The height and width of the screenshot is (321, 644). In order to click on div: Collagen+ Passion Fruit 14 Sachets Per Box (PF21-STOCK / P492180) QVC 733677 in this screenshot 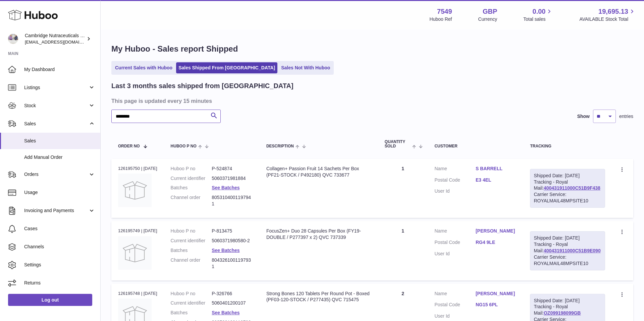, I will do `click(318, 172)`.